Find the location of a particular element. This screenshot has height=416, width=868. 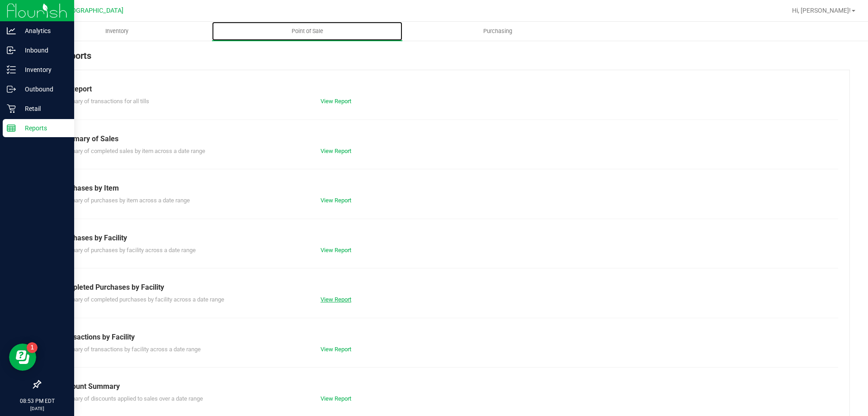

div: Completed Purchases by Facility is located at coordinates (445, 287).